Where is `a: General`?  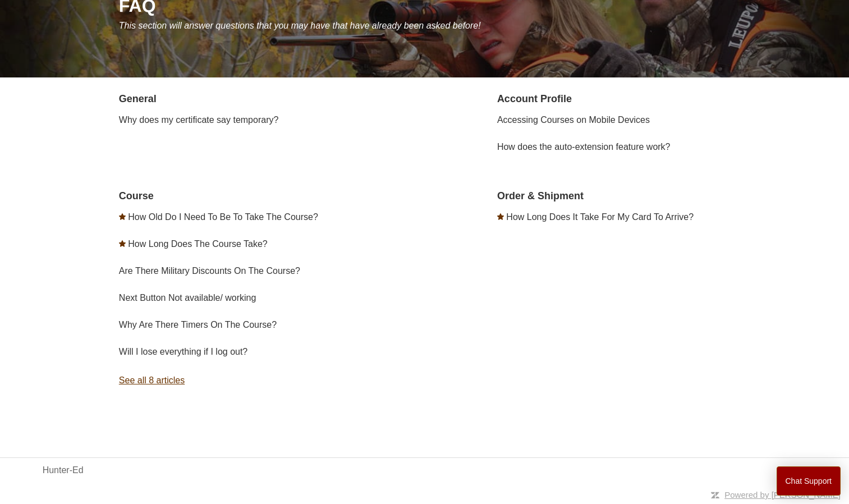 a: General is located at coordinates (137, 99).